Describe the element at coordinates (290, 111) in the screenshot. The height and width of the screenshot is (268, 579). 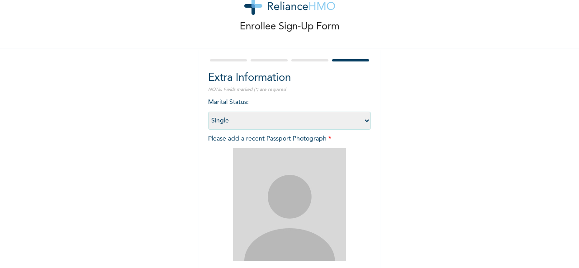
I see `span: Marital Status :` at that location.